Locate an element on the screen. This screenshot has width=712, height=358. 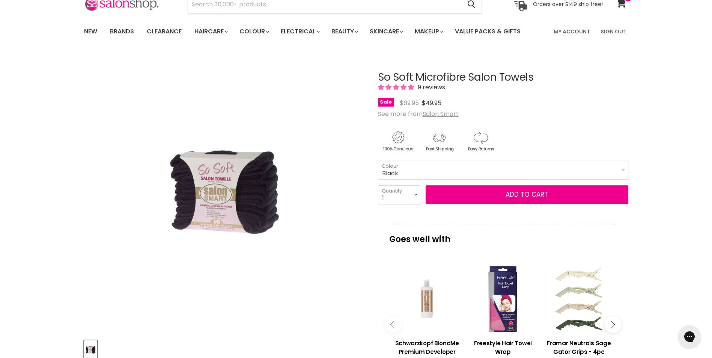
span: $49.95 is located at coordinates (432, 103).